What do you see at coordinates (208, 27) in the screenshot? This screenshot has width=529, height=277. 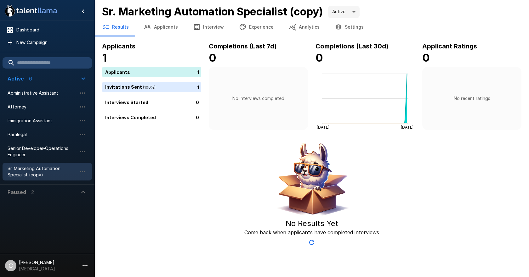 I see `button: Interview` at bounding box center [208, 27].